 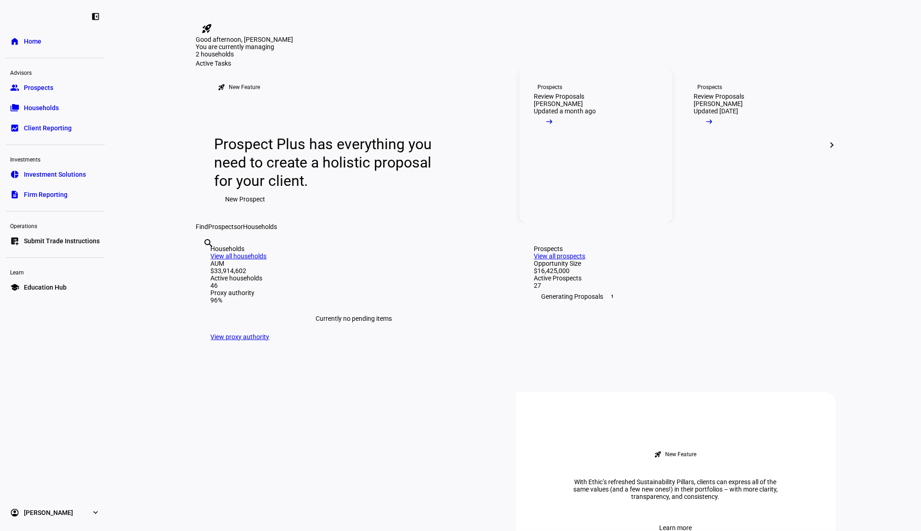 What do you see at coordinates (560, 256) in the screenshot?
I see `a: View all prospects` at bounding box center [560, 256].